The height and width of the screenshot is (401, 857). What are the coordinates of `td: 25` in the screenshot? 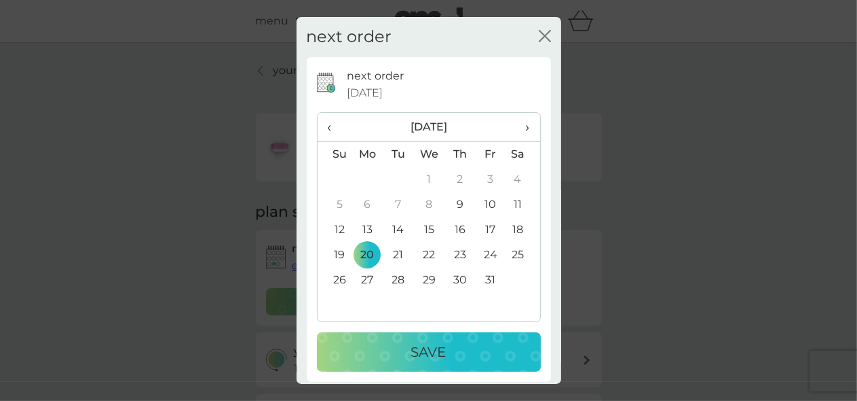 It's located at (523, 255).